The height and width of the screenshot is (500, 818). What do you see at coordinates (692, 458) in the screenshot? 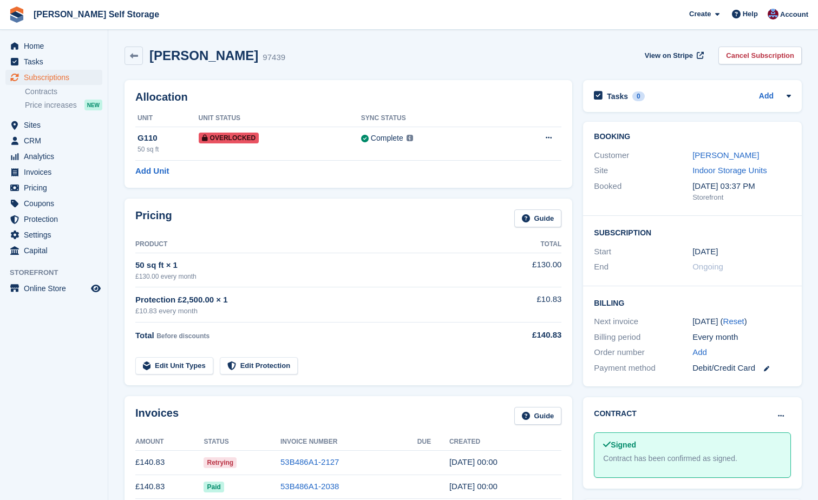
I see `div: Contract has been confirmed as signed.` at bounding box center [692, 458].